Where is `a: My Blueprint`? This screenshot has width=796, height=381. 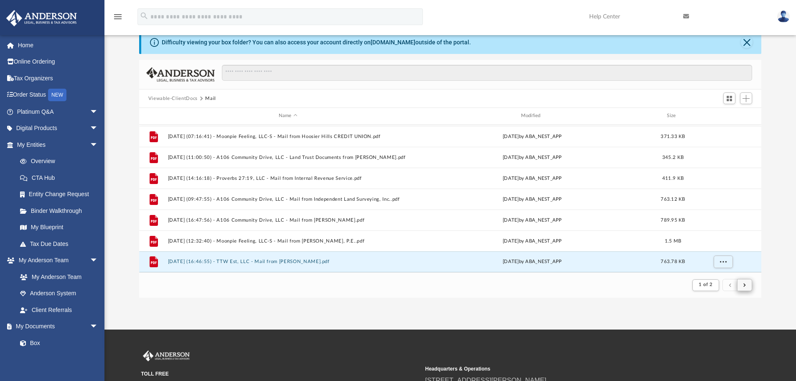 a: My Blueprint is located at coordinates (59, 227).